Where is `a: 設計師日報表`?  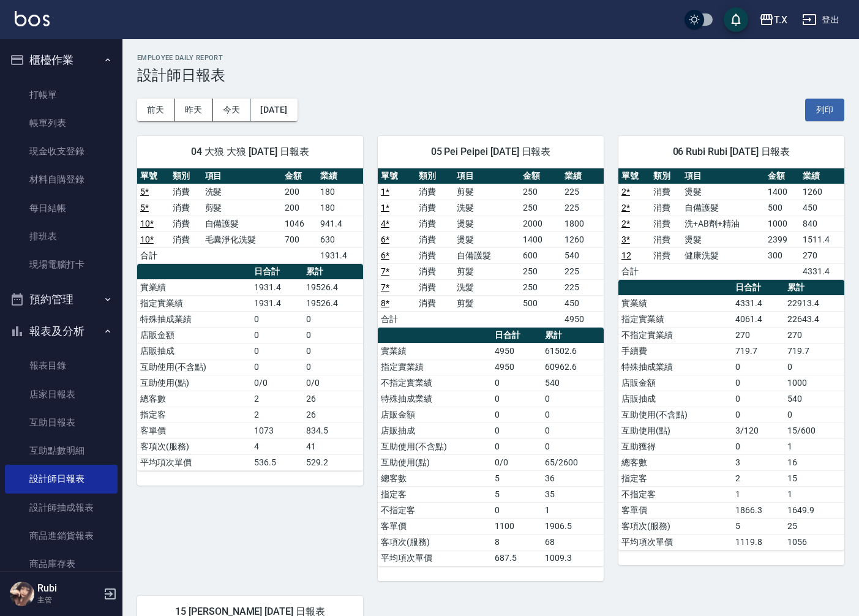
a: 設計師日報表 is located at coordinates (61, 478).